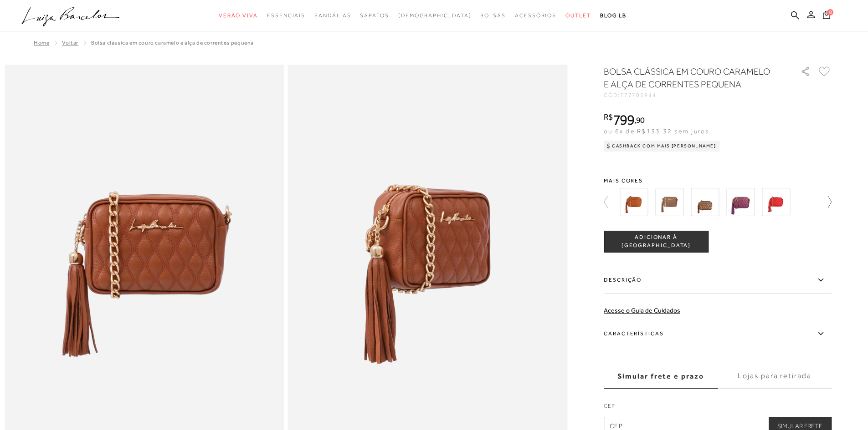 This screenshot has height=430, width=868. What do you see at coordinates (695, 95) in the screenshot?
I see `div: CÓD:` at bounding box center [695, 95].